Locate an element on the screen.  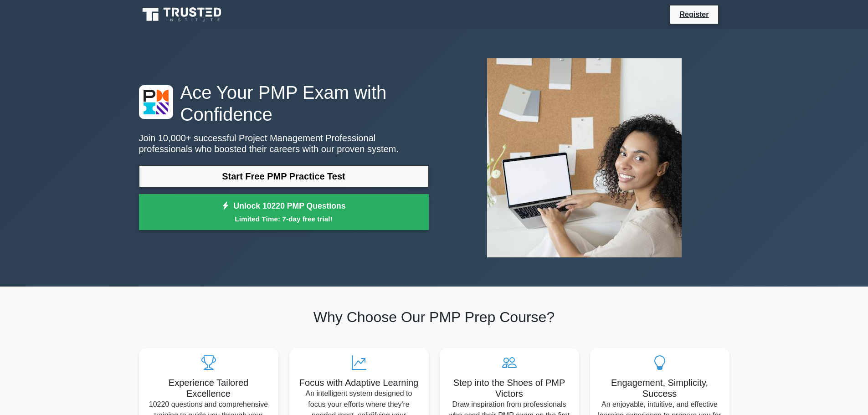
p: Join 10,000+ successful Project Management Professional professionals who boosted their careers w... is located at coordinates (284, 143).